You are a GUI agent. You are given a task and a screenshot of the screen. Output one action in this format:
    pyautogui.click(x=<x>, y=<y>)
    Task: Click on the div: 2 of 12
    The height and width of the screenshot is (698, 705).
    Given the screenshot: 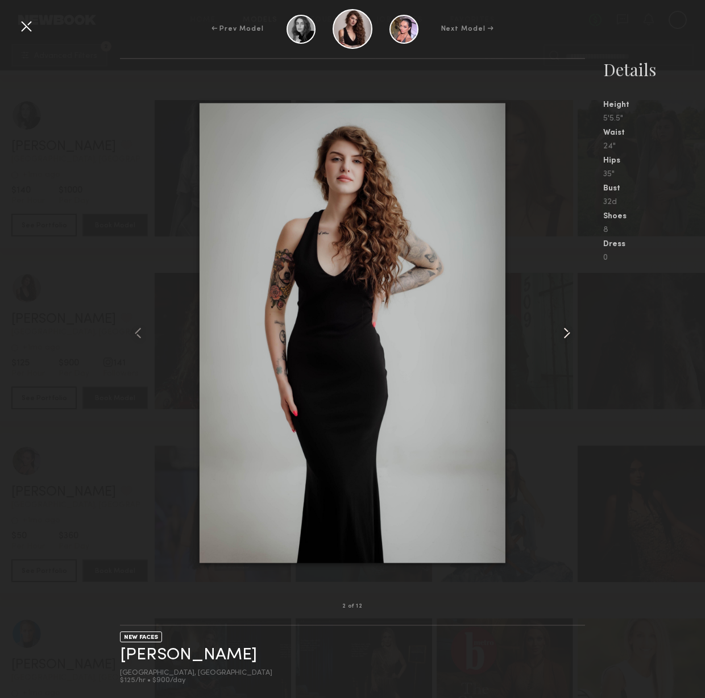 What is the action you would take?
    pyautogui.click(x=352, y=607)
    